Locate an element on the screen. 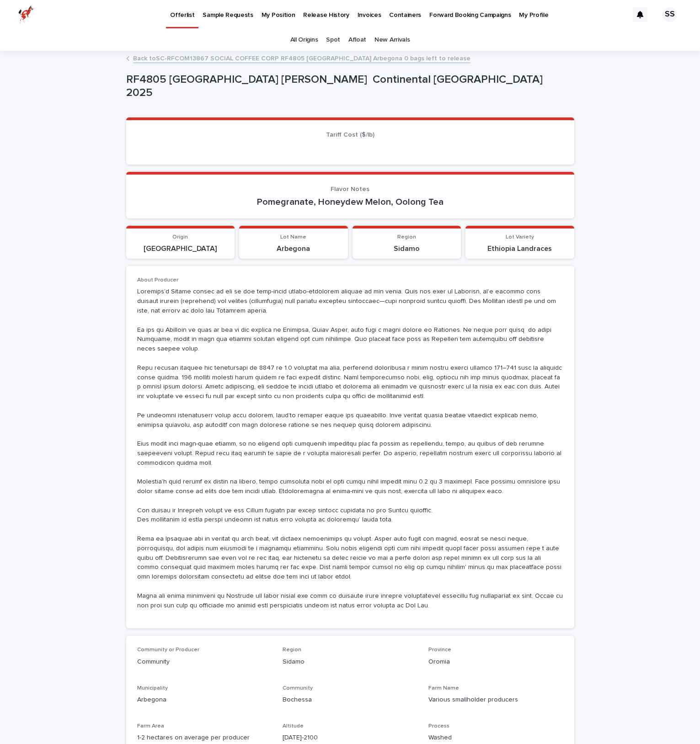  div: SS is located at coordinates (670, 15).